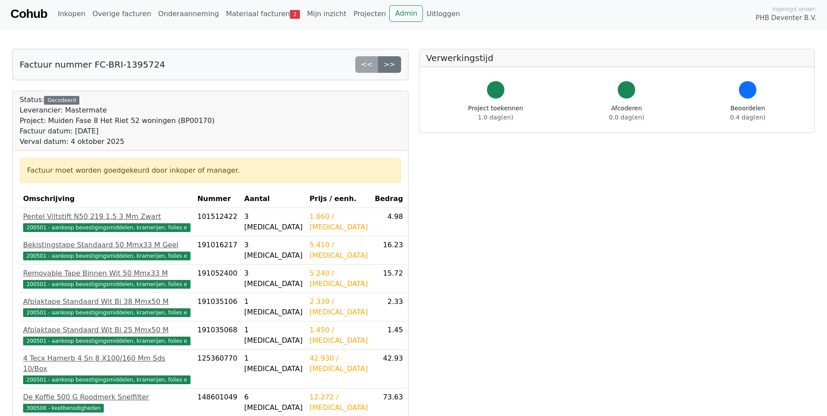  Describe the element at coordinates (29, 14) in the screenshot. I see `a: Cohub` at that location.